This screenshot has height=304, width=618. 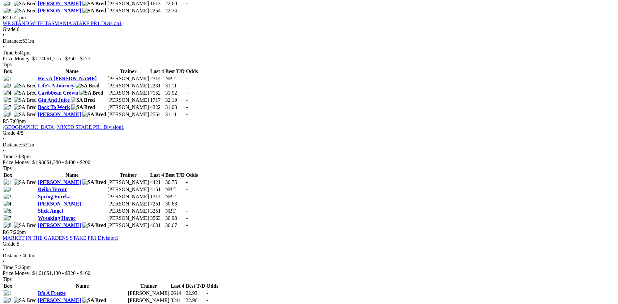 What do you see at coordinates (175, 225) in the screenshot?
I see `td: 30.67` at bounding box center [175, 225].